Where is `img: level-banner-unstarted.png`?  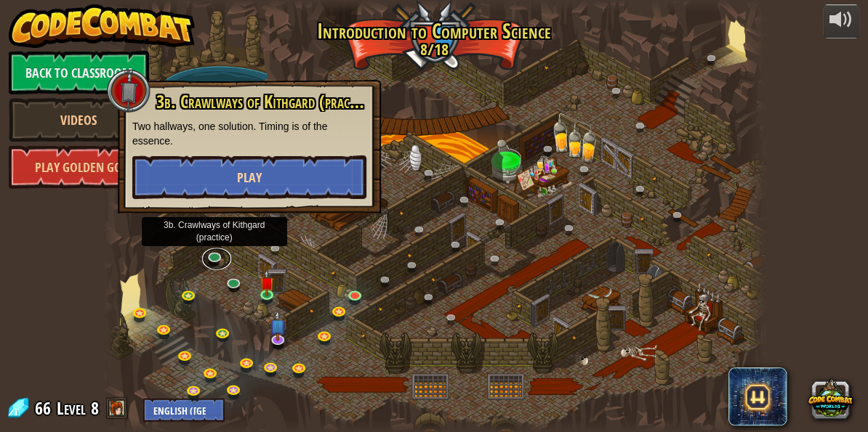
img: level-banner-unstarted.png is located at coordinates (266, 283).